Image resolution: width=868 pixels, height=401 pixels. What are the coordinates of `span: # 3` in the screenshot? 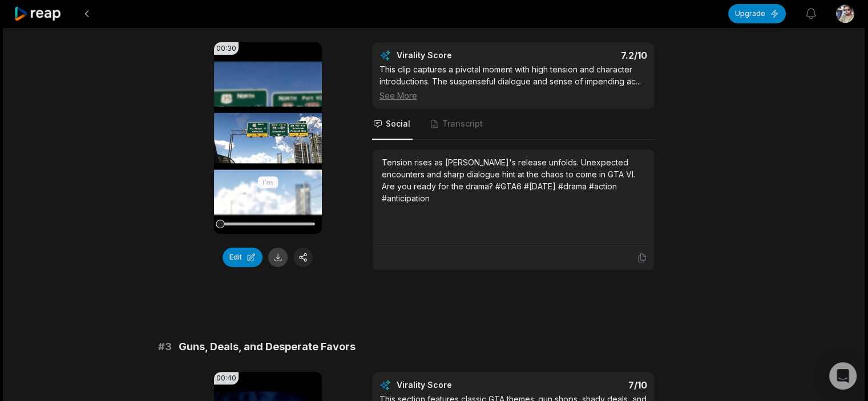 It's located at (165, 347).